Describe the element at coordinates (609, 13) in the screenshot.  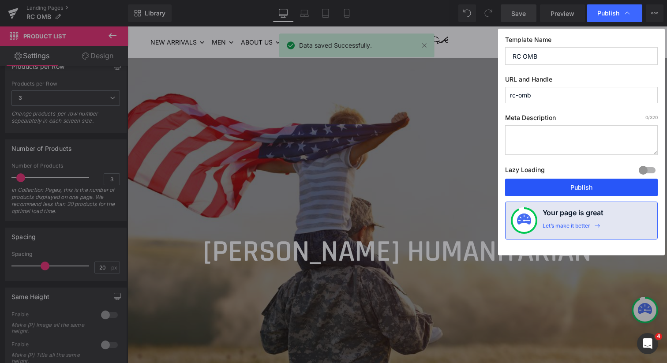
I see `span: Publish` at that location.